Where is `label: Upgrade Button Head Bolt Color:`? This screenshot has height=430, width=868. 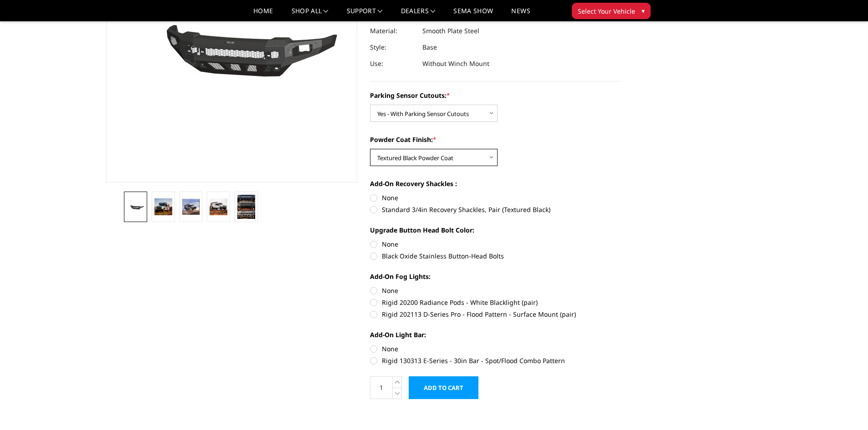
label: Upgrade Button Head Bolt Color: is located at coordinates (496, 230).